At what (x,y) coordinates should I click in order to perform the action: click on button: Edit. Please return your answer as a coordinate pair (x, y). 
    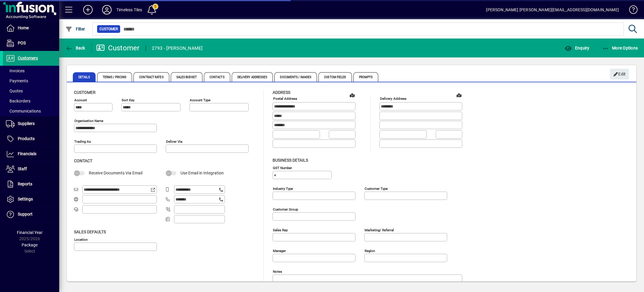
    Looking at the image, I should click on (619, 74).